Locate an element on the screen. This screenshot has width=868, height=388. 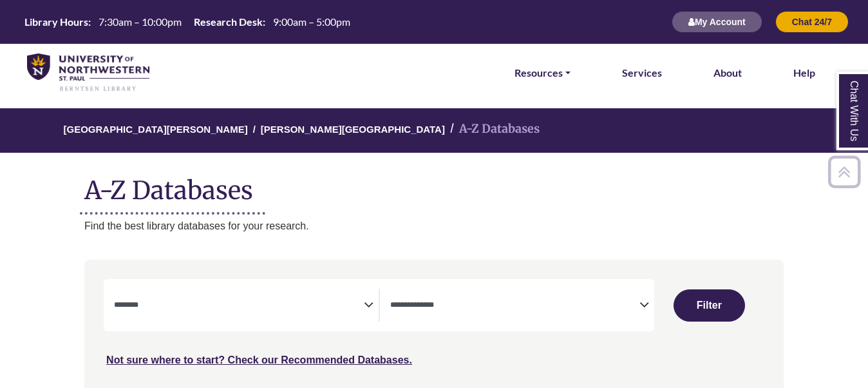
a: Not sure where to start? Check our Recommended Databases. is located at coordinates (259, 360).